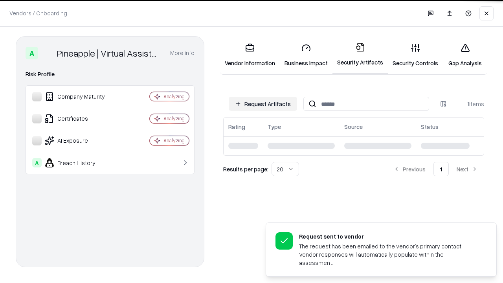 The width and height of the screenshot is (503, 283). Describe the element at coordinates (110, 74) in the screenshot. I see `div: Risk Profile` at that location.